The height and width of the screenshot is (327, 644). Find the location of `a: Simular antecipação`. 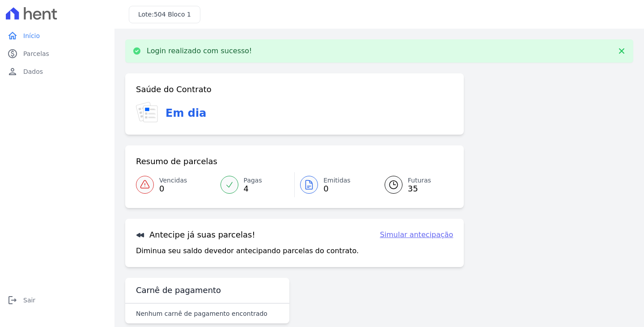

a: Simular antecipação is located at coordinates (416, 235).